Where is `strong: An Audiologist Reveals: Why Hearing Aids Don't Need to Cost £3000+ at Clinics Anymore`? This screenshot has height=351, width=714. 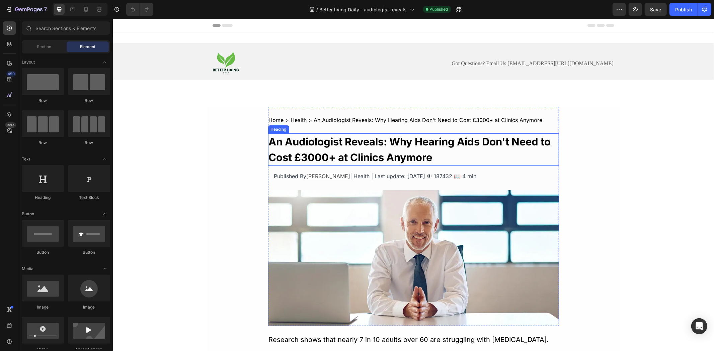 strong: An Audiologist Reveals: Why Hearing Aids Don't Need to Cost £3000+ at Clinics Anymore is located at coordinates (297, 131).